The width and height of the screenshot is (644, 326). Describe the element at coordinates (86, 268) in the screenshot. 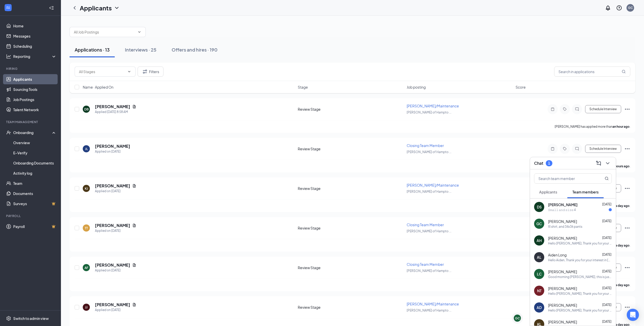

I see `div: AF` at that location.